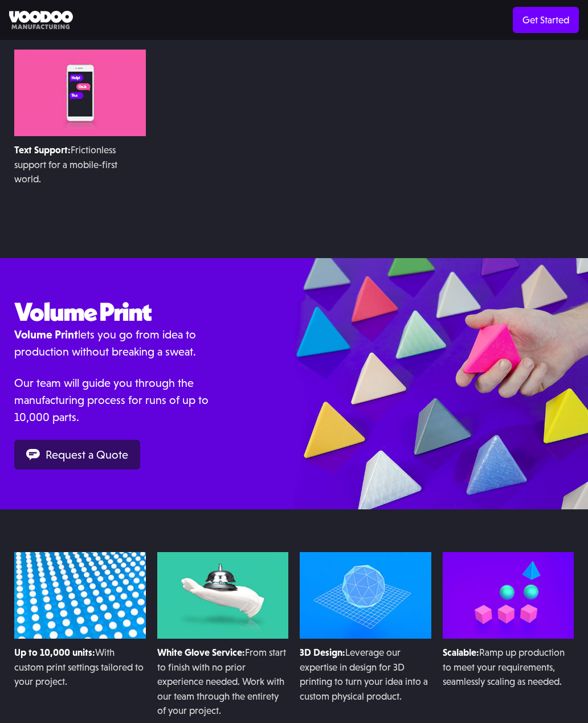 This screenshot has height=723, width=588. I want to click on h2: Volume Print, so click(125, 312).